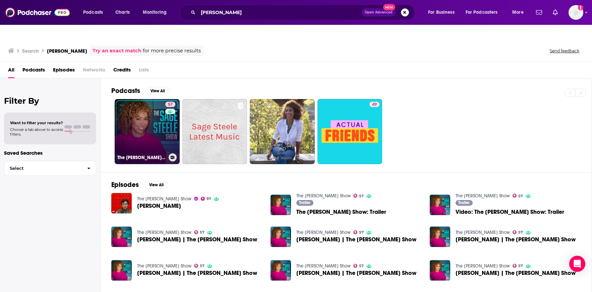  Describe the element at coordinates (576, 12) in the screenshot. I see `button: Show profile menu` at that location.